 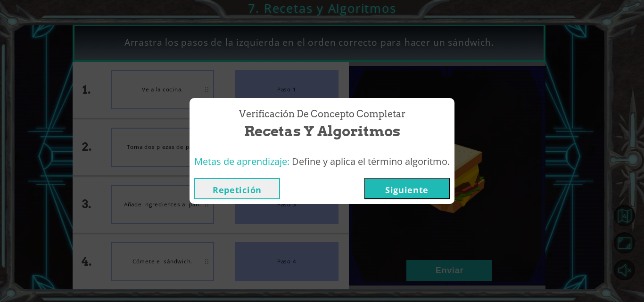 What do you see at coordinates (242, 161) in the screenshot?
I see `span: Metas de aprendizaje:` at bounding box center [242, 161].